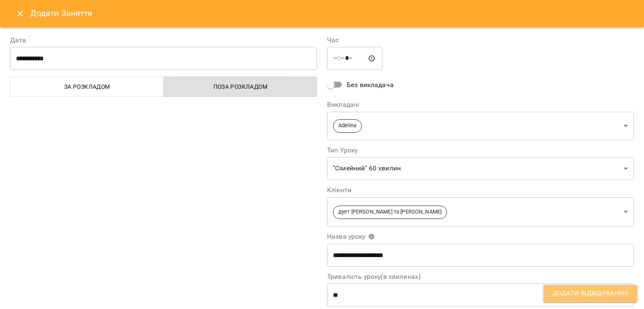  Describe the element at coordinates (351, 237) in the screenshot. I see `span: Назва уроку` at that location.